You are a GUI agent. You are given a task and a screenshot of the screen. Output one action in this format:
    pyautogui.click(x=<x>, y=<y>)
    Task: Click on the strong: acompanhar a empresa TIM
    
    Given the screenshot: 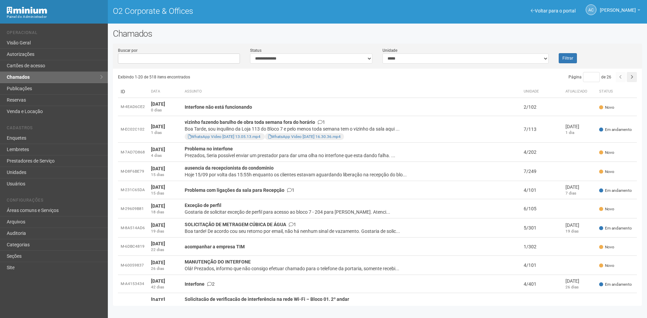 What is the action you would take?
    pyautogui.click(x=215, y=247)
    